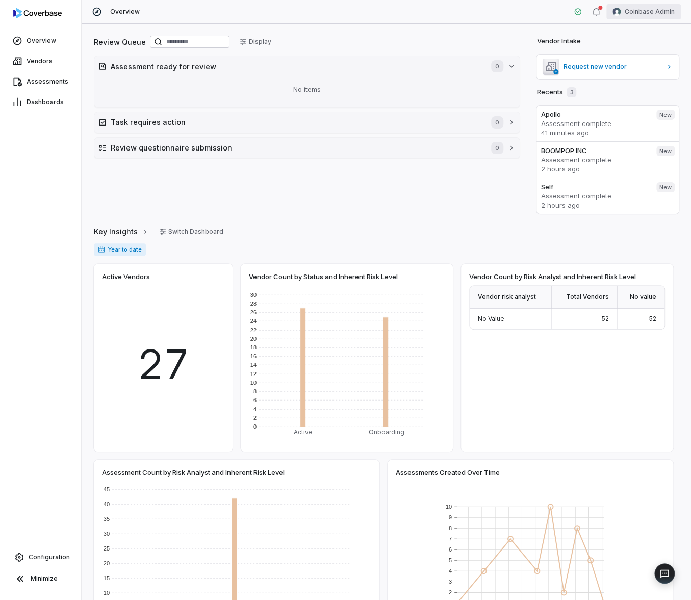  What do you see at coordinates (616, 12) in the screenshot?
I see `img: Coinbase Admin avatar` at bounding box center [616, 12].